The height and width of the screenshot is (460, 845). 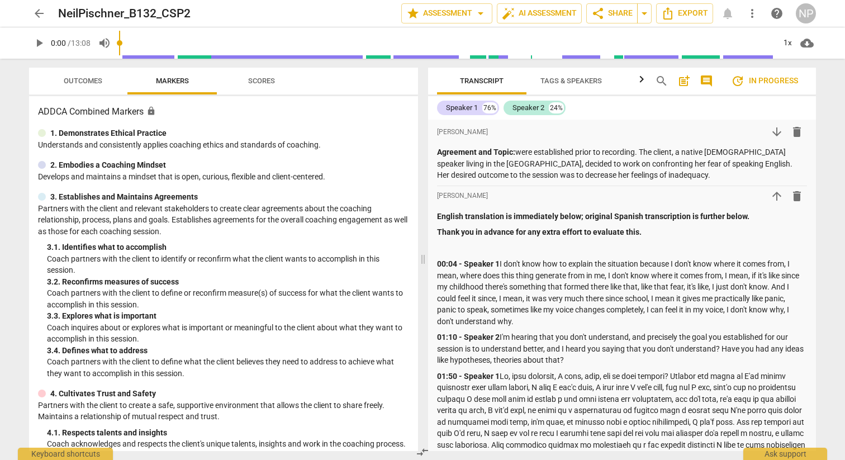 I want to click on div: NP, so click(x=806, y=13).